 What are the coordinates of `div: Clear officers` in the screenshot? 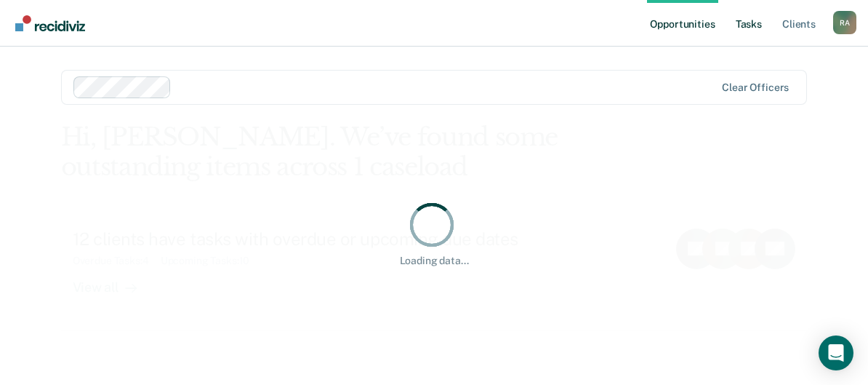 It's located at (756, 88).